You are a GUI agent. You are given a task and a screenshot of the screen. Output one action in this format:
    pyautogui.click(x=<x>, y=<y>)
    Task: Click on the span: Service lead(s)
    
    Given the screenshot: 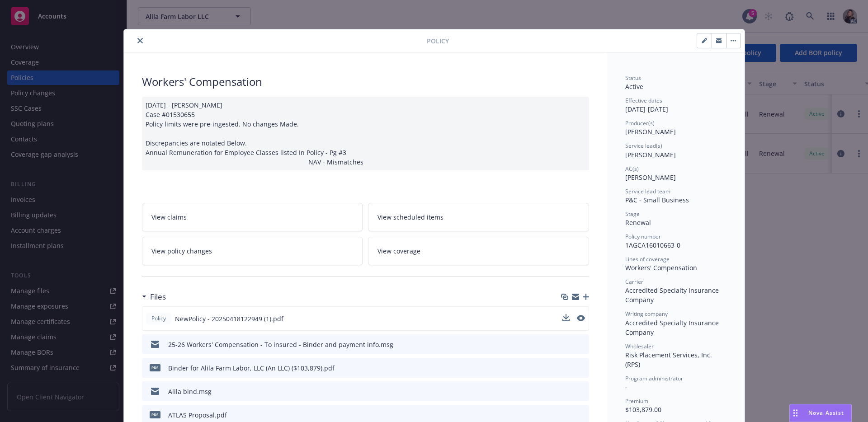 What is the action you would take?
    pyautogui.click(x=644, y=146)
    